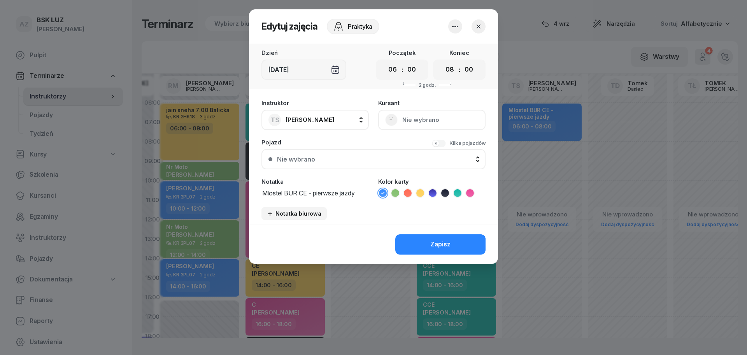 This screenshot has height=355, width=747. What do you see at coordinates (296, 159) in the screenshot?
I see `div: Nie wybrano` at bounding box center [296, 159].